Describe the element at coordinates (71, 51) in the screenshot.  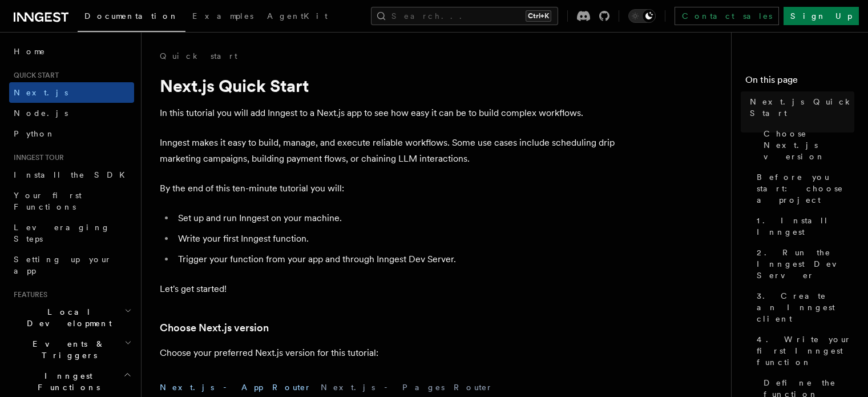
I see `a: Home` at that location.